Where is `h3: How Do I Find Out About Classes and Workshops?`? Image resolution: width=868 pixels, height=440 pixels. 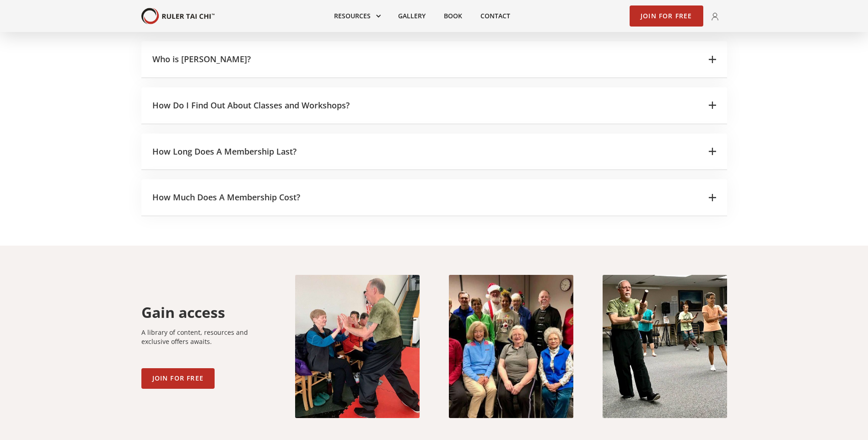
h3: How Do I Find Out About Classes and Workshops? is located at coordinates (250, 106).